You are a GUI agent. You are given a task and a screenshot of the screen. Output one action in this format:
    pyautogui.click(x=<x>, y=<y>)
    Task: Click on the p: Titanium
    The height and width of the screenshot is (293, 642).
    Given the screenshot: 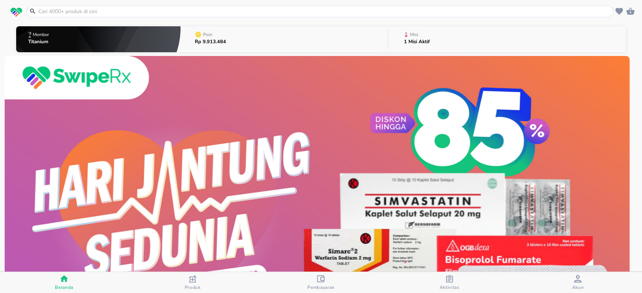 What is the action you would take?
    pyautogui.click(x=39, y=42)
    